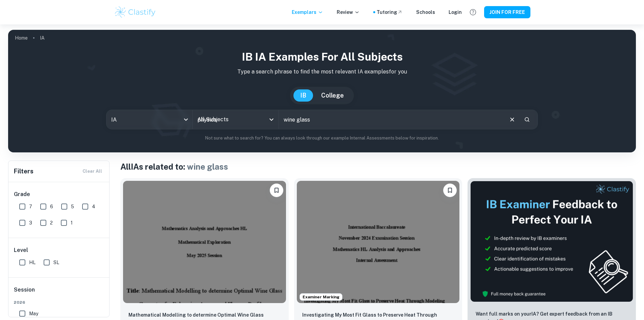 The image size is (644, 320). What do you see at coordinates (135, 12) in the screenshot?
I see `img: Clastify logo` at bounding box center [135, 12].